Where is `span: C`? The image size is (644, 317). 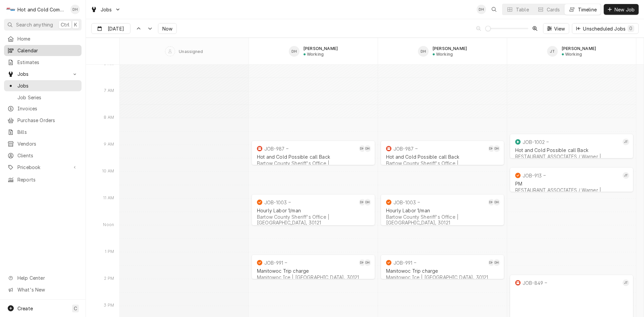 span: C is located at coordinates (75, 308).